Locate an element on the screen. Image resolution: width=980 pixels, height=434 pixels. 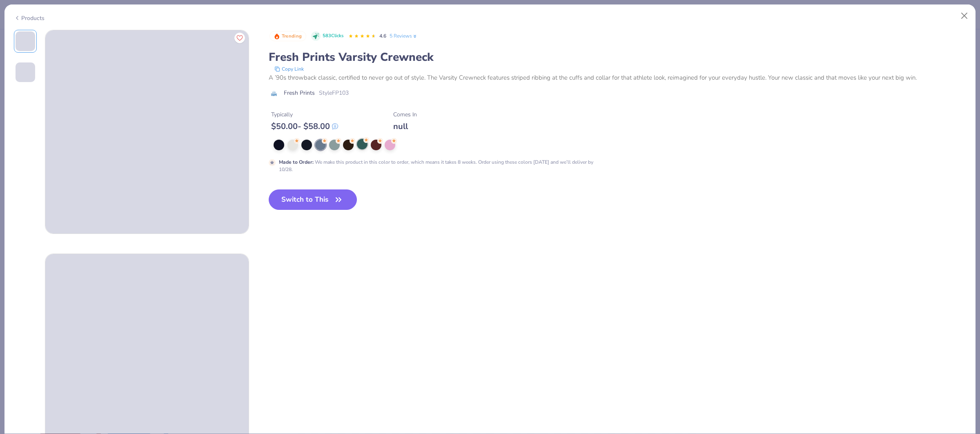
div: 4.6 Stars is located at coordinates (362, 36).